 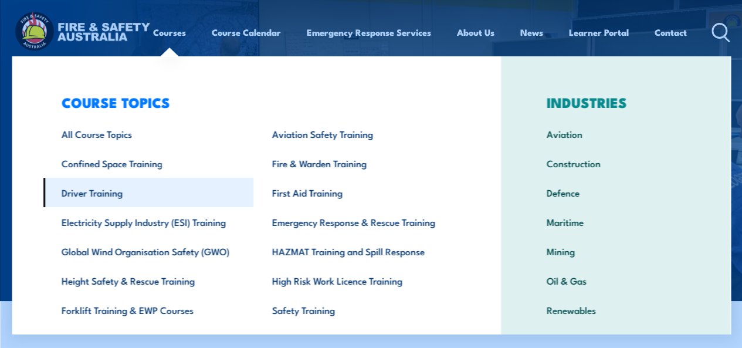 I want to click on h3: COURSE TOPICS, so click(x=253, y=102).